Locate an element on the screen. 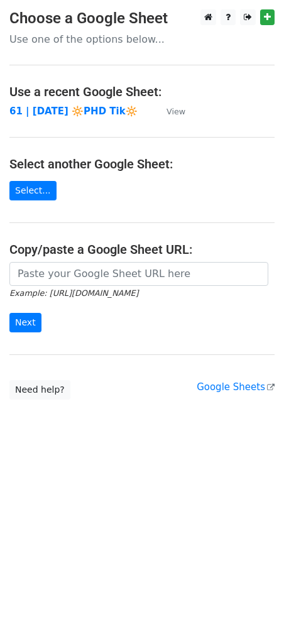 The height and width of the screenshot is (644, 284). p: Use one of the options below... is located at coordinates (142, 39).